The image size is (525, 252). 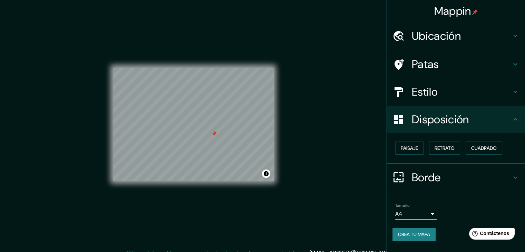 I want to click on font: Ubicación, so click(x=436, y=36).